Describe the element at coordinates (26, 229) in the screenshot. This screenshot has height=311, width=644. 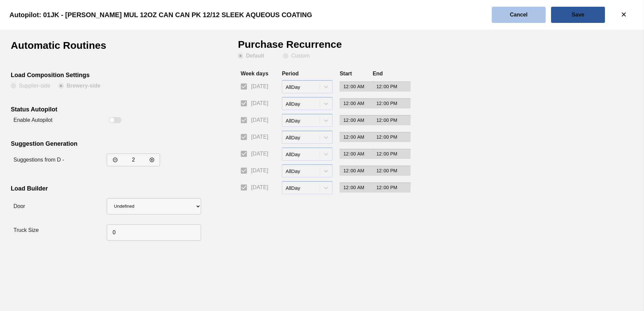
I see `label: Truck Size` at that location.